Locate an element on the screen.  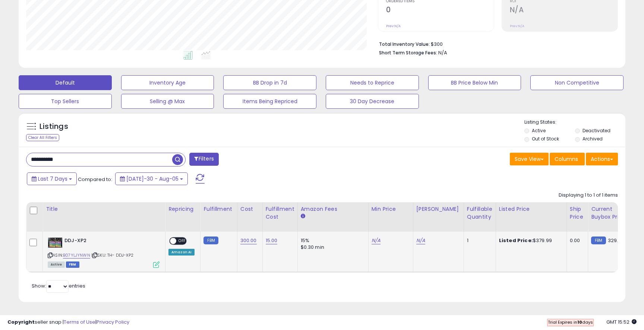
div: Min Price is located at coordinates (391, 209).